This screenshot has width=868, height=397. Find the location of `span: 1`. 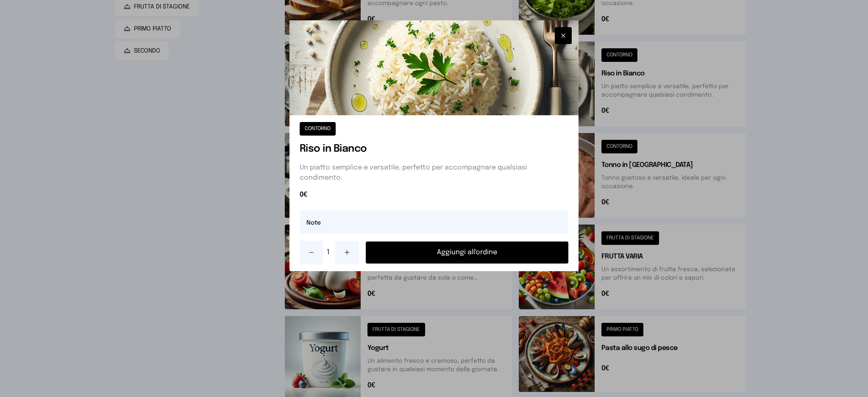

span: 1 is located at coordinates (329, 253).